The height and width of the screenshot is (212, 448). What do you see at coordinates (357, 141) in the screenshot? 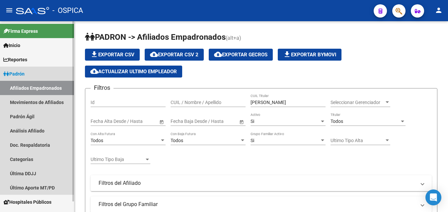
I see `span: Ultimo Tipo Alta` at bounding box center [357, 141].